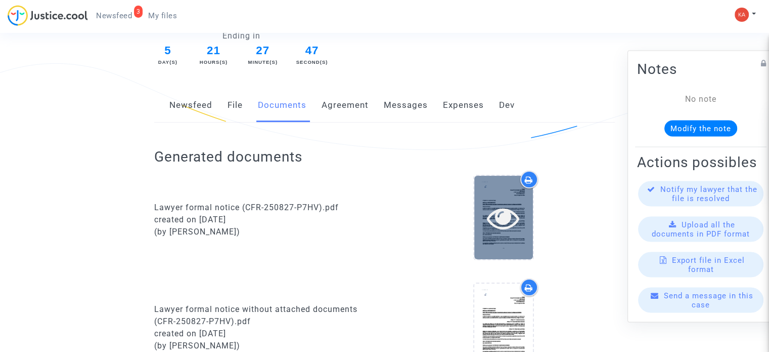  I want to click on a: File, so click(235, 105).